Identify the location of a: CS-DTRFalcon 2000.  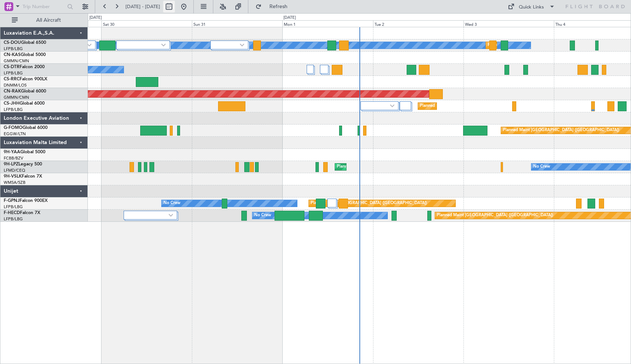
(24, 67).